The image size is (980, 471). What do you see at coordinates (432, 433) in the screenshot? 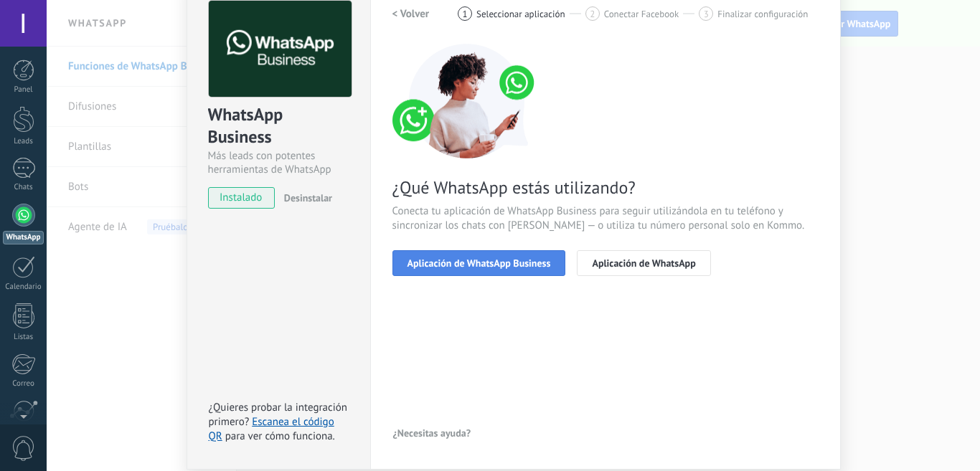
I see `span: ¿Necesitas ayuda?` at bounding box center [432, 433].